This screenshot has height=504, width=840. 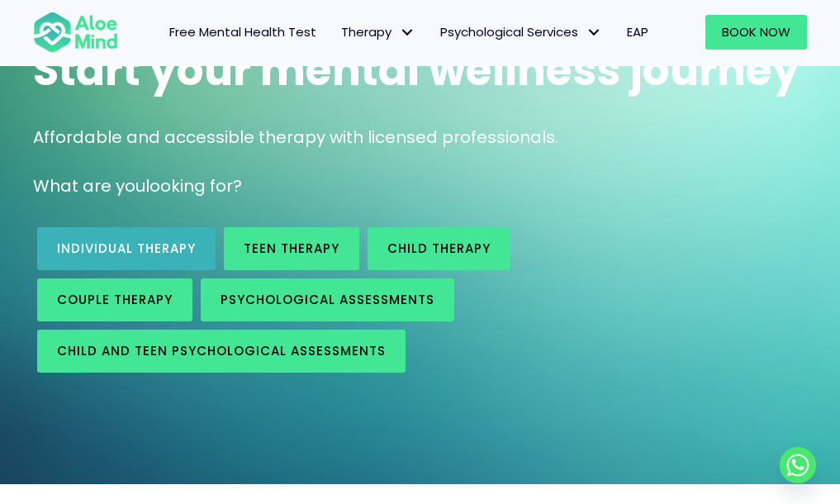 What do you see at coordinates (439, 248) in the screenshot?
I see `span: Child Therapy` at bounding box center [439, 248].